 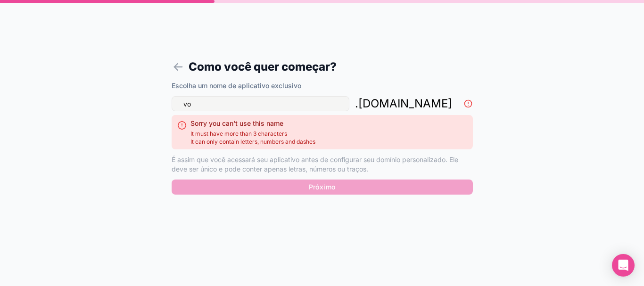 I want to click on font: Como você quer começar?, so click(x=262, y=66).